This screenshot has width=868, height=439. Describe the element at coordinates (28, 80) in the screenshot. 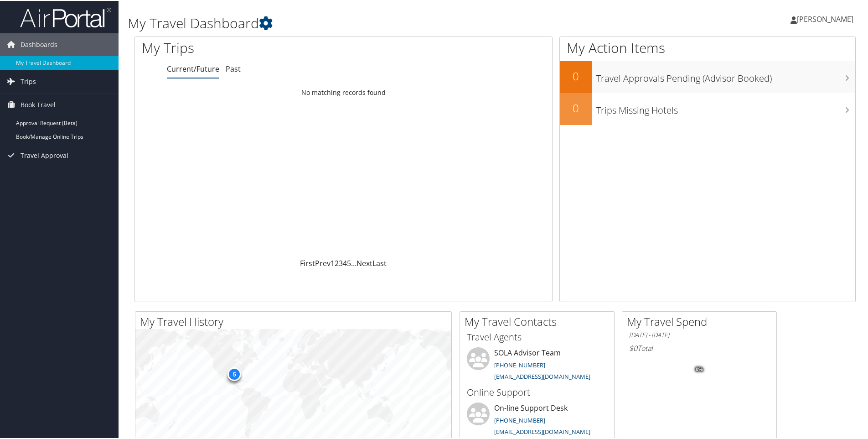

I see `span: Trips` at that location.